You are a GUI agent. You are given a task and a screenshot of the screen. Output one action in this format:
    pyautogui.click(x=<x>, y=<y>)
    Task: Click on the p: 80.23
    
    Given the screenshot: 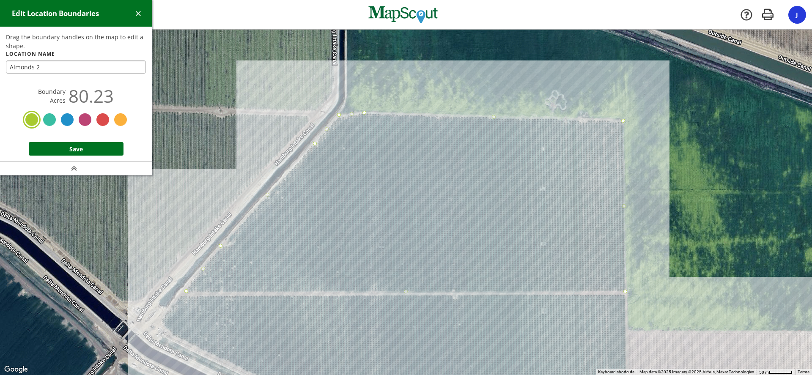 What is the action you would take?
    pyautogui.click(x=91, y=96)
    